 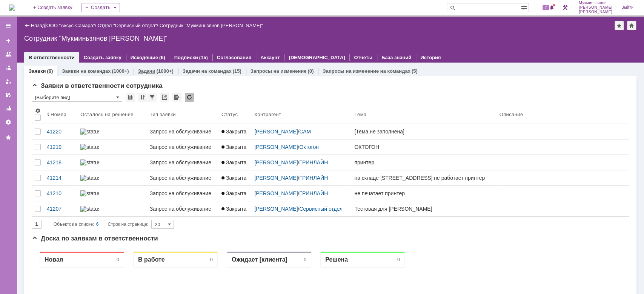 I want to click on th: Осталось на решение, so click(x=112, y=114).